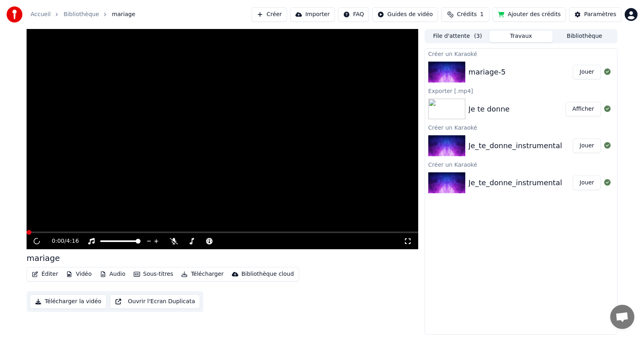  What do you see at coordinates (583, 109) in the screenshot?
I see `button: Afficher` at bounding box center [583, 109].